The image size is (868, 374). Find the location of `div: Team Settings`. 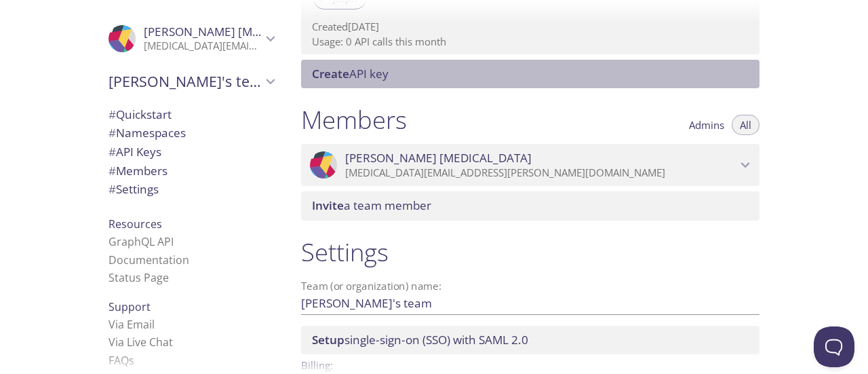

div: Team Settings is located at coordinates (191, 190).